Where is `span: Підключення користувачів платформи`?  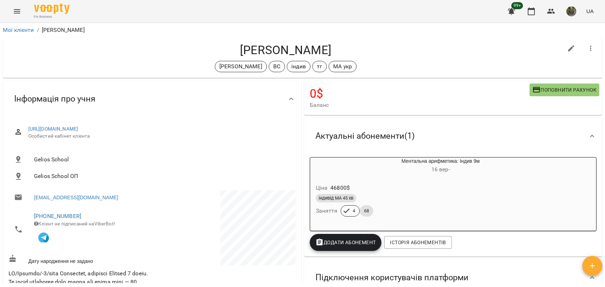 span: Підключення користувачів платформи is located at coordinates (392, 278).